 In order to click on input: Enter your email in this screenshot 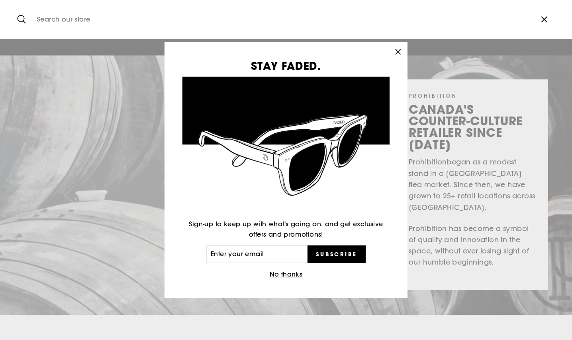, I will do `click(257, 254)`.